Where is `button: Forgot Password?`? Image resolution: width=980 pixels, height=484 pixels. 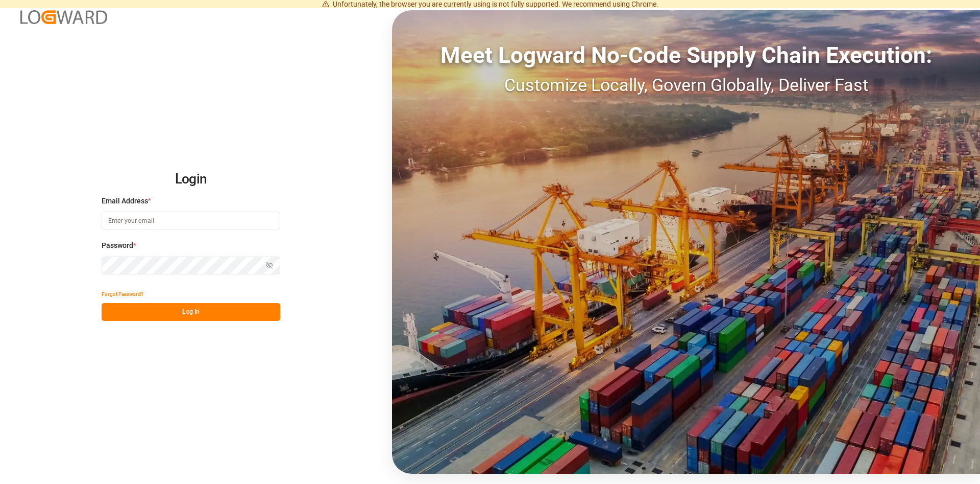
button: Forgot Password? is located at coordinates (123, 294).